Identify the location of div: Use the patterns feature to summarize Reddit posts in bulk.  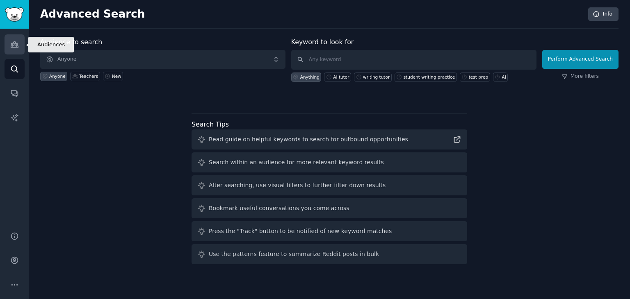
(294, 254).